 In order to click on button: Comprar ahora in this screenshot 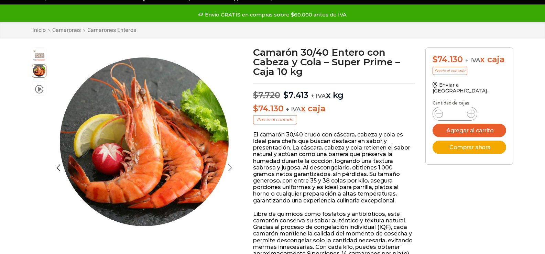, I will do `click(469, 147)`.